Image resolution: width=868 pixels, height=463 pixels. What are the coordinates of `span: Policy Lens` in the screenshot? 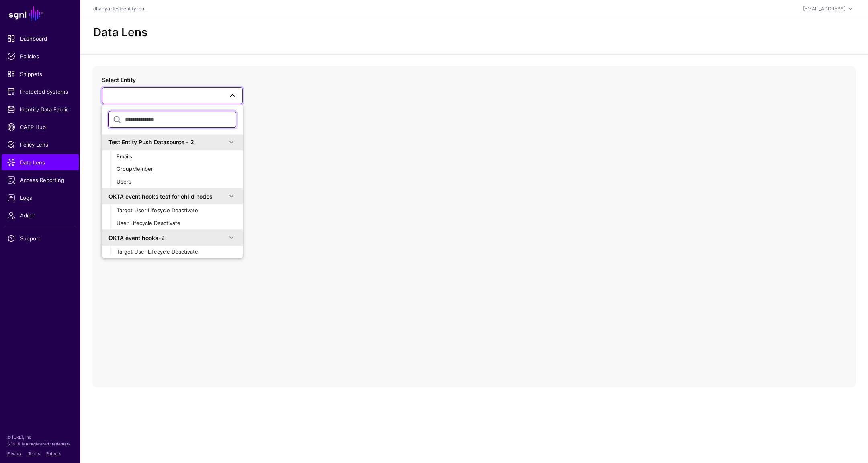 It's located at (40, 145).